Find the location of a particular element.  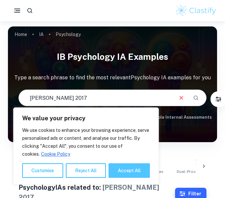

span: Dual-Processing Model is located at coordinates (199, 171).